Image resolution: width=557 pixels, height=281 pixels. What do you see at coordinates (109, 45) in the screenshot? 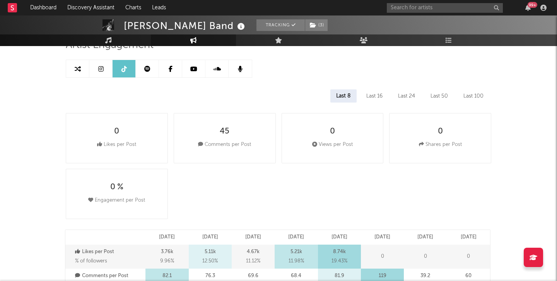
I see `span: Artist Engagement` at bounding box center [109, 45].